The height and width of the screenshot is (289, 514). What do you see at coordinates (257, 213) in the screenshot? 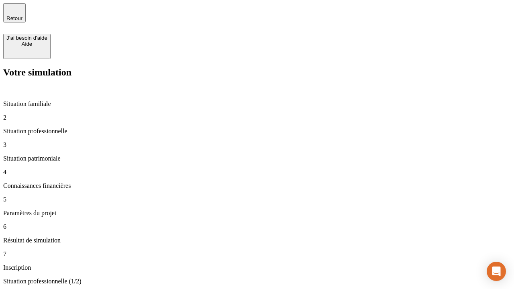
I see `p: Paramètres du projet` at bounding box center [257, 213].